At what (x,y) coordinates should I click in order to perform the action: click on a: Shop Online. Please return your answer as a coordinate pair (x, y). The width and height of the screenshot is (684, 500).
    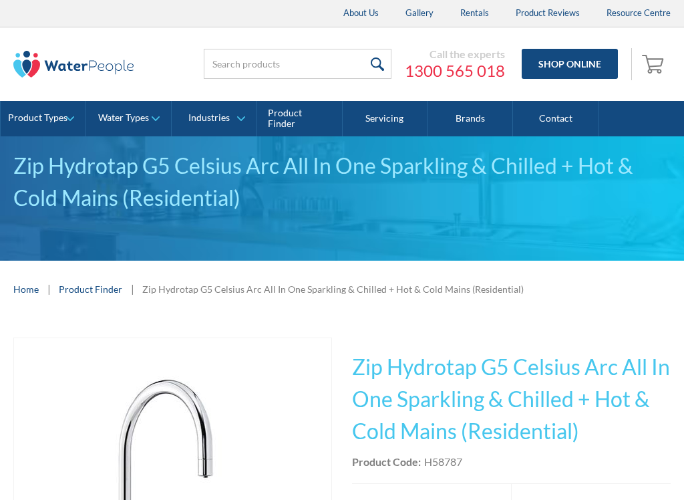
    Looking at the image, I should click on (570, 63).